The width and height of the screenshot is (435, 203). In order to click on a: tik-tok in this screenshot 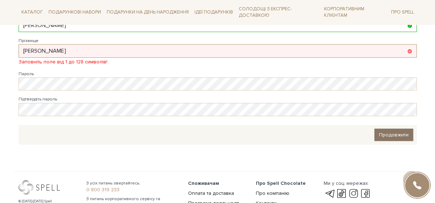, I will do `click(342, 194)`.